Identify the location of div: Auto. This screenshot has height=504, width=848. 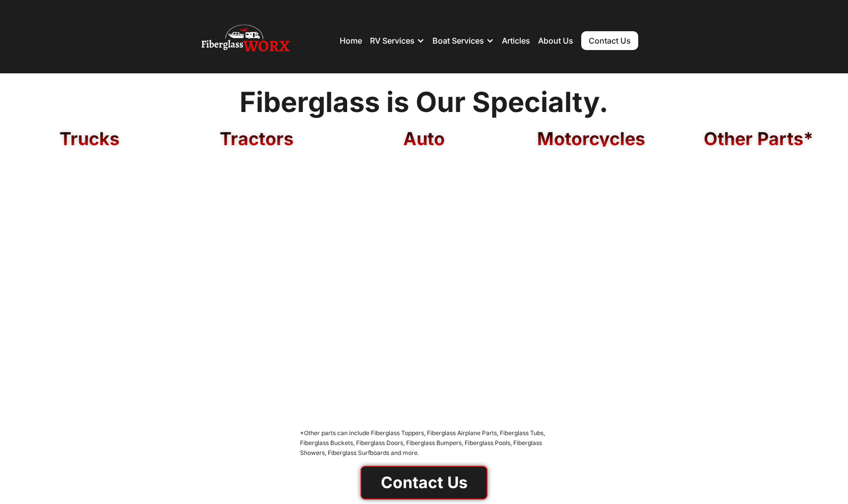
(424, 139).